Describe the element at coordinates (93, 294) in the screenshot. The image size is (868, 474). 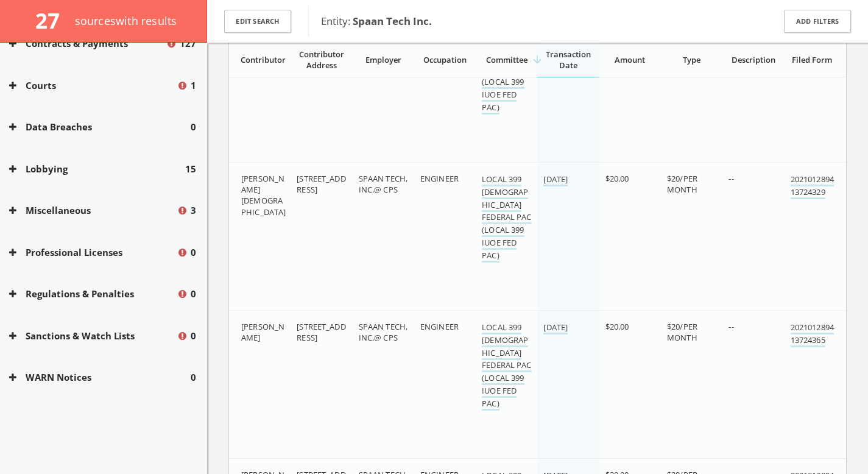
I see `button: Regulations & Penalties` at that location.